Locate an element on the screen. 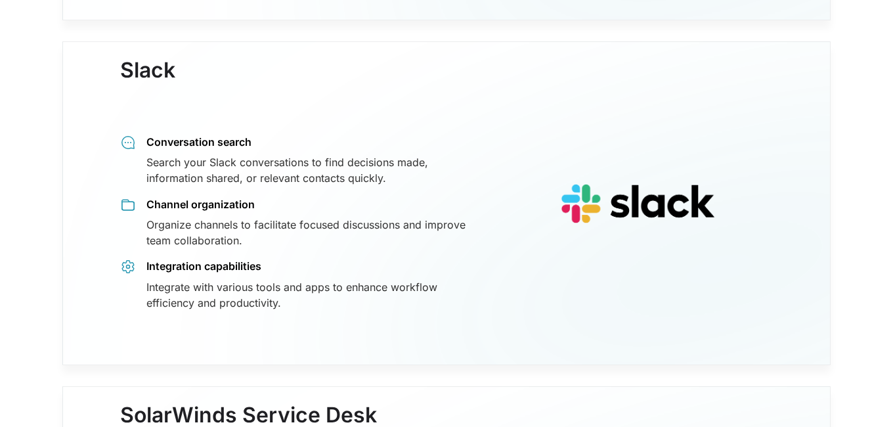 The width and height of the screenshot is (893, 427). div: Chat Widget is located at coordinates (860, 395).